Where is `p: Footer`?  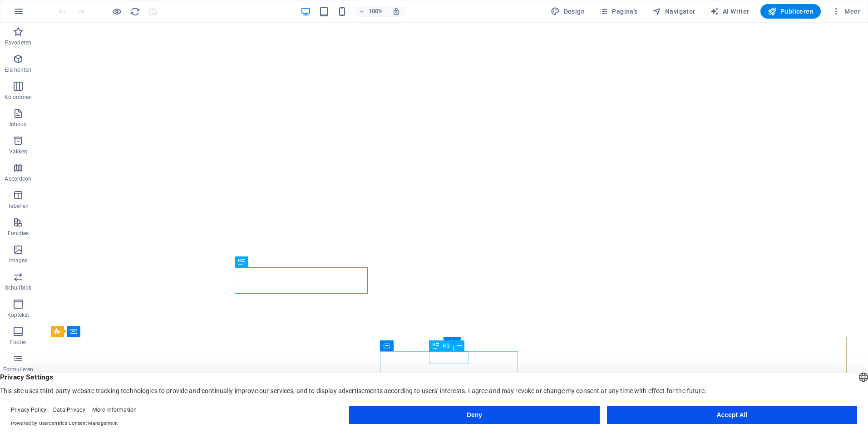 p: Footer is located at coordinates (18, 342).